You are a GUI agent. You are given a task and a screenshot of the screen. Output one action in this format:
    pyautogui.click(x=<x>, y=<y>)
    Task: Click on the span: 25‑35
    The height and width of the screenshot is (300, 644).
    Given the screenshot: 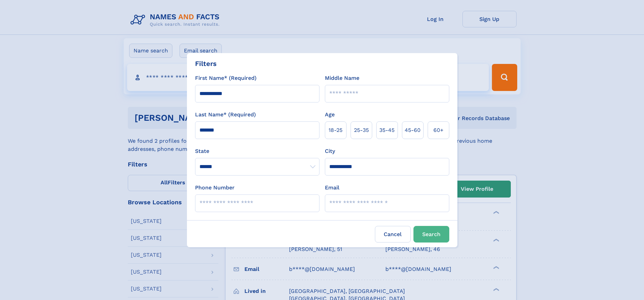 What is the action you would take?
    pyautogui.click(x=361, y=130)
    